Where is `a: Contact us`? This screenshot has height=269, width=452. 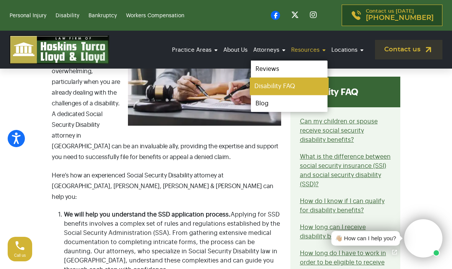
a: Contact us is located at coordinates (409, 49).